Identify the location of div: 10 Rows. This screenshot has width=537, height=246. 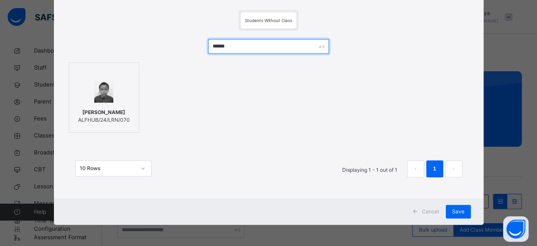
(108, 168).